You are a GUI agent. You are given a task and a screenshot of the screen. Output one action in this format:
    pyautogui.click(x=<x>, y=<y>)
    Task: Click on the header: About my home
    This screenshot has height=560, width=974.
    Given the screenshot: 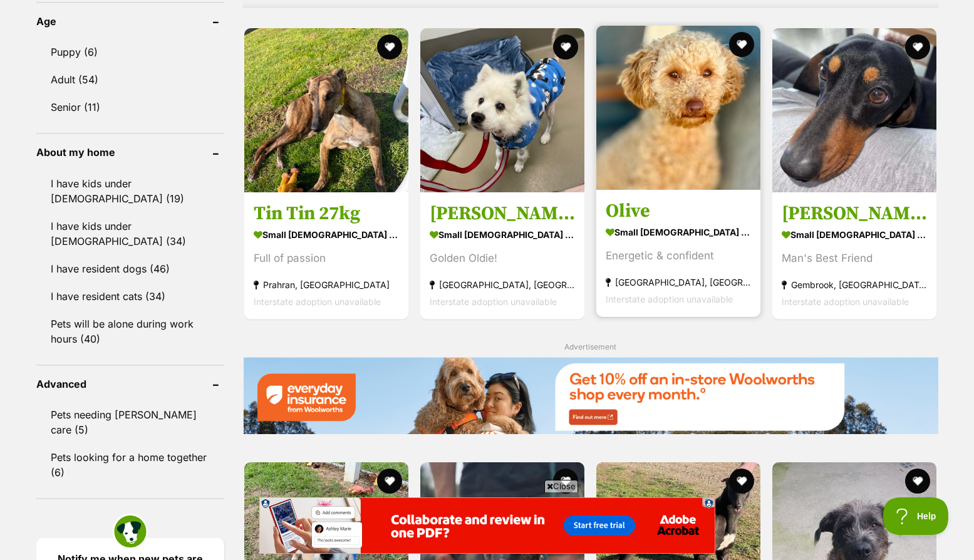 What is the action you would take?
    pyautogui.click(x=131, y=152)
    